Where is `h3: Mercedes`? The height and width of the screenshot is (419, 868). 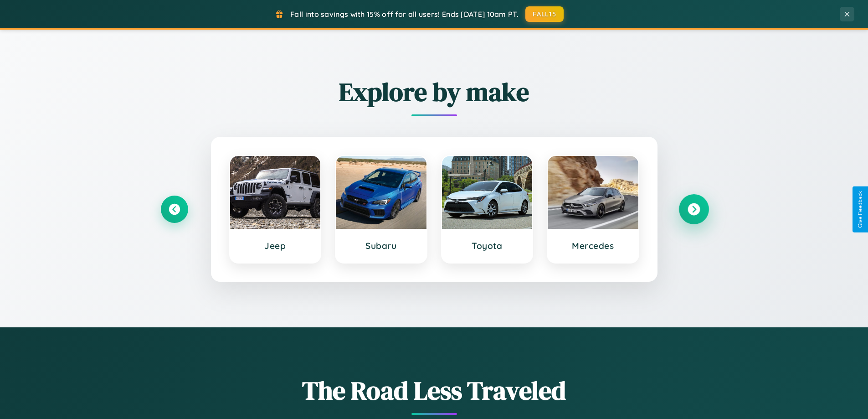
h3: Mercedes is located at coordinates (593, 246).